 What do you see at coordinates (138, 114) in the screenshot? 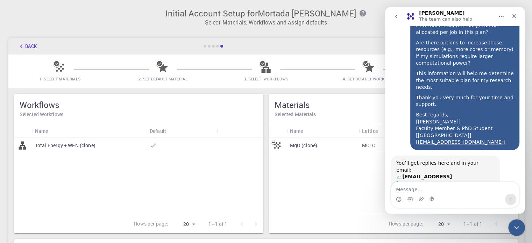
I see `h6: Selected Workflows` at bounding box center [138, 114].